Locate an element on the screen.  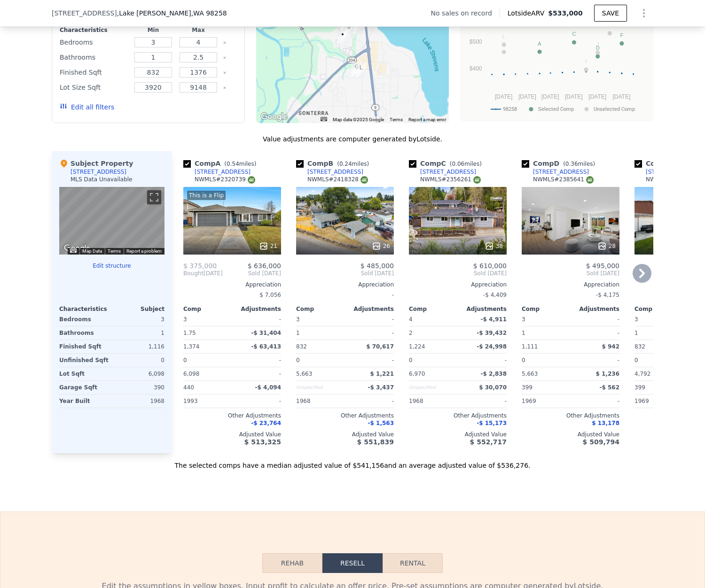
div: 9030 1st St SE is located at coordinates (361, 71).